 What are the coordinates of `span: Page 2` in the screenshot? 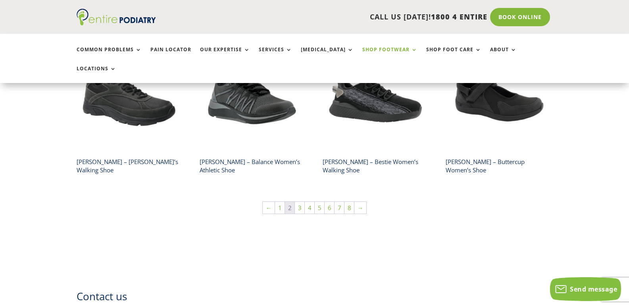 It's located at (290, 208).